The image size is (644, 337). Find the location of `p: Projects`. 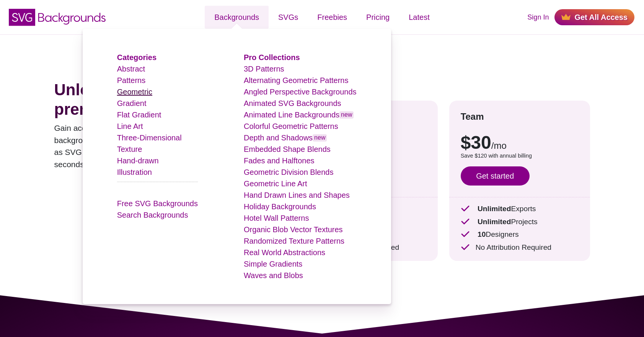

p: Projects is located at coordinates (520, 222).